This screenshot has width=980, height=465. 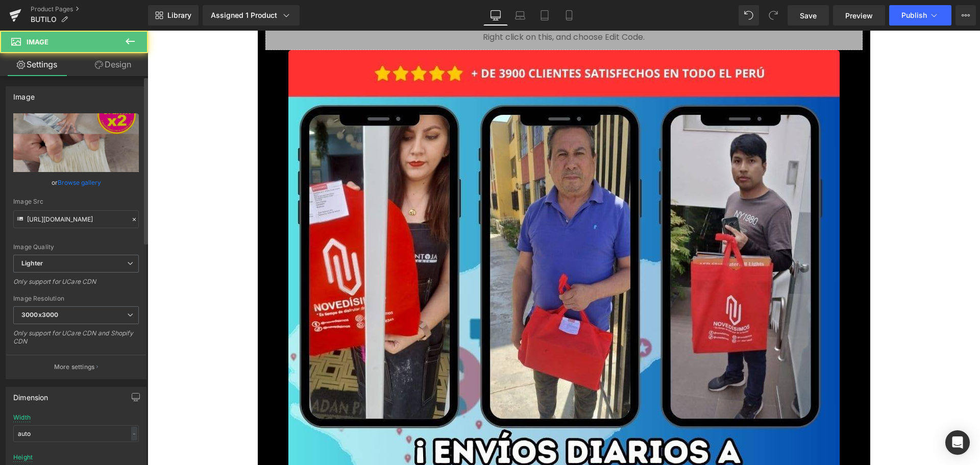 What do you see at coordinates (76, 340) in the screenshot?
I see `div: Only support for UCare CDN and Shopify CDN` at bounding box center [76, 340].